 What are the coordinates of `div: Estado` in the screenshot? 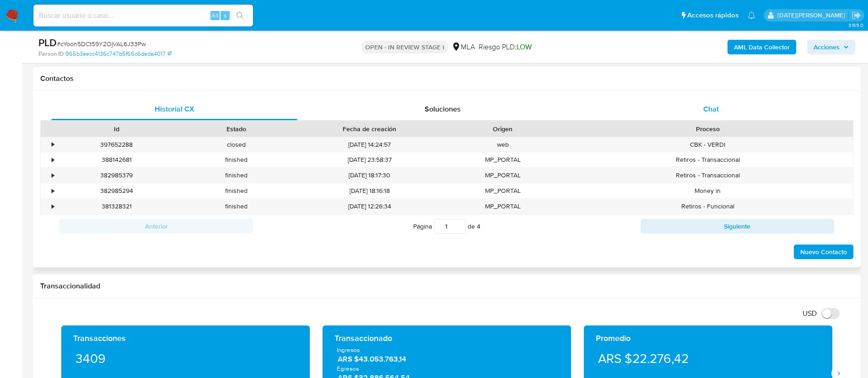 It's located at (236, 129).